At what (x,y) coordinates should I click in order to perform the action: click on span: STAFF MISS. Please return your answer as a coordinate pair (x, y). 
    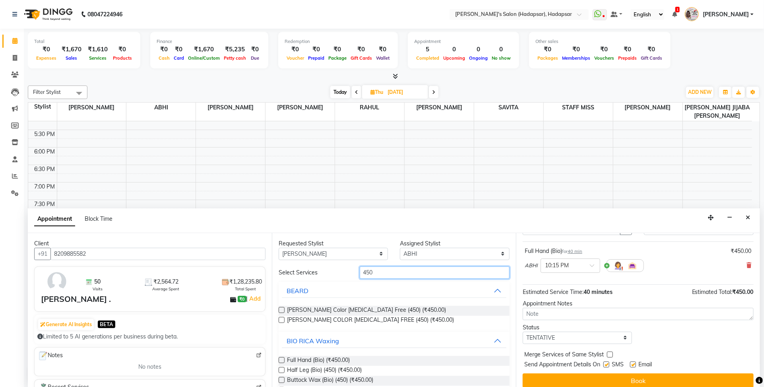
    Looking at the image, I should click on (579, 107).